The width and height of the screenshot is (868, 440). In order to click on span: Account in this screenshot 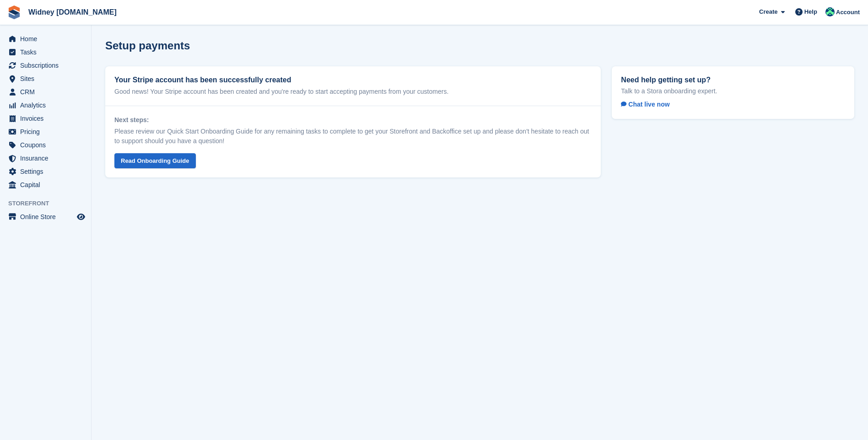, I will do `click(848, 12)`.